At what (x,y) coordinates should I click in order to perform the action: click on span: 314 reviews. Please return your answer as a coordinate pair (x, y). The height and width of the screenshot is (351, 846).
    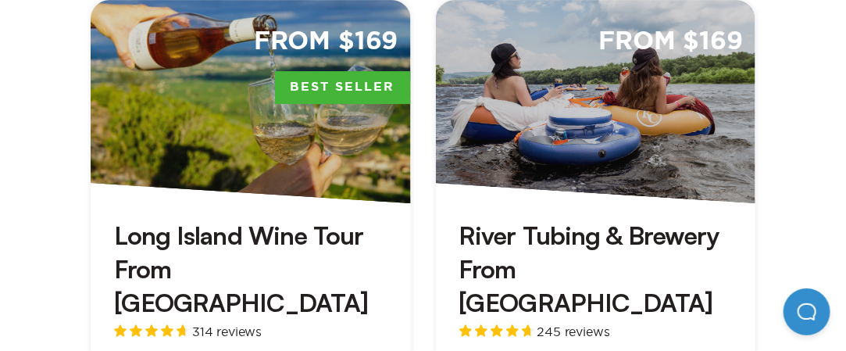
    Looking at the image, I should click on (226, 331).